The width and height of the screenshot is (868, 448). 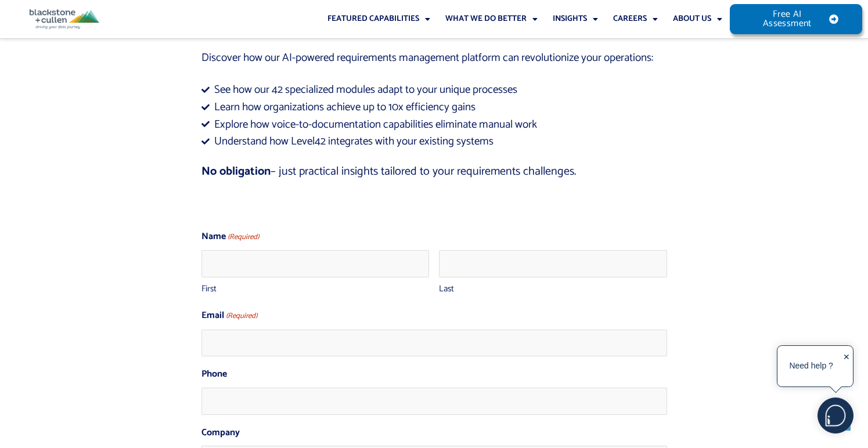 What do you see at coordinates (352, 142) in the screenshot?
I see `span: Understand how Level42 integrates with your existing systems` at bounding box center [352, 142].